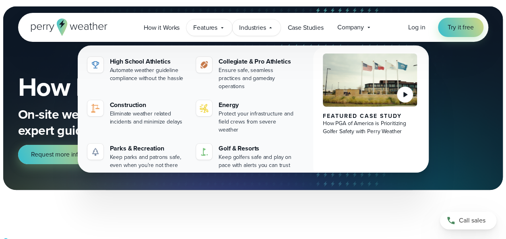  I want to click on p: On-site weather monitoring, automated alerts, and expert guidance— ., so click(179, 122).